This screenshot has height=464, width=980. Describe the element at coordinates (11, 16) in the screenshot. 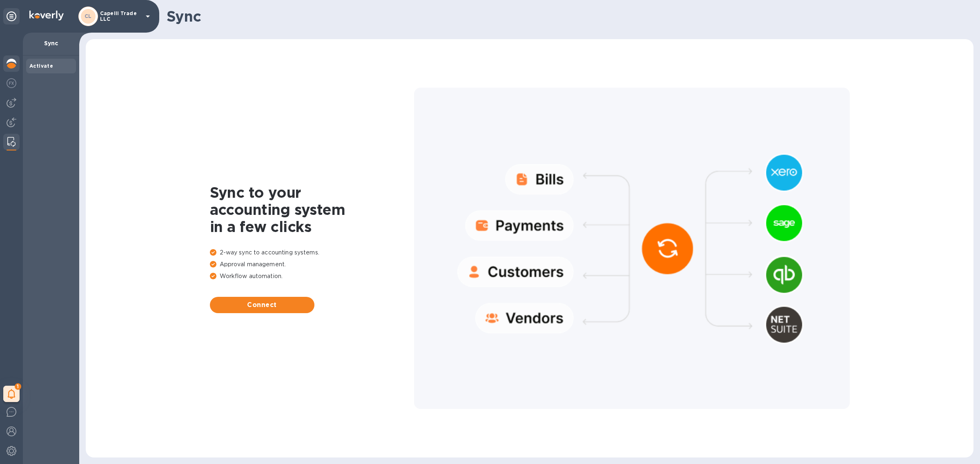

I see `div: Unpin categories` at that location.